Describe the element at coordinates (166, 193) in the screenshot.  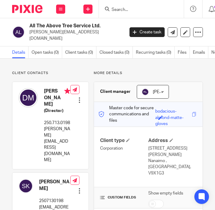
I see `label: Show empty fields` at that location.